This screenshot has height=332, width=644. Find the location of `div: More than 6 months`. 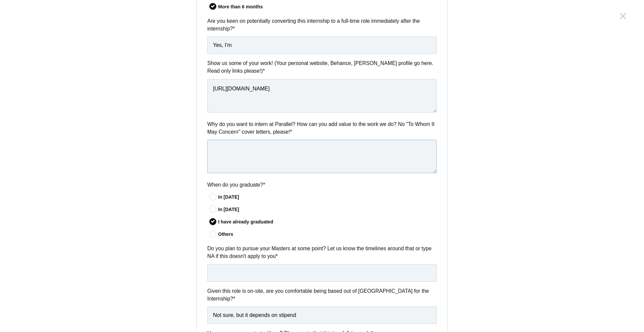

div: More than 6 months is located at coordinates (328, 6).